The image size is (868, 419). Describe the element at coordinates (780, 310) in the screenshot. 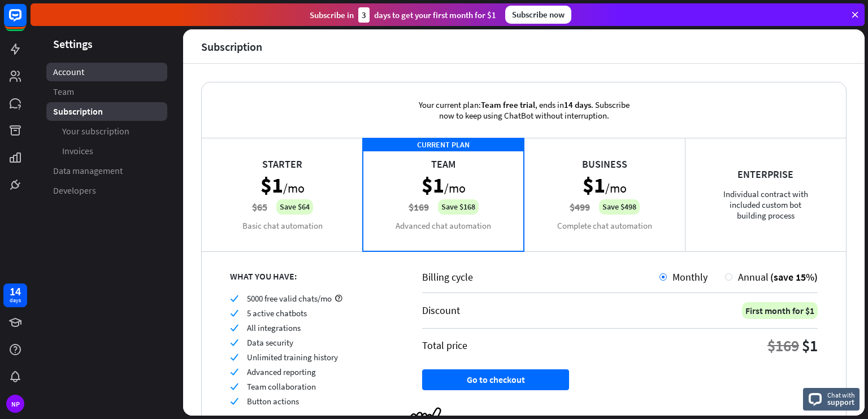

I see `div: First month for $1` at that location.